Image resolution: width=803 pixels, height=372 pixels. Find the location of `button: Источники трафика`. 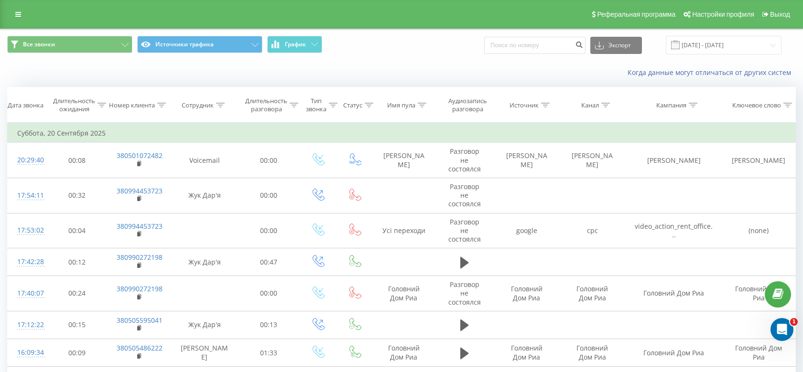

button: Источники трафика is located at coordinates (200, 44).